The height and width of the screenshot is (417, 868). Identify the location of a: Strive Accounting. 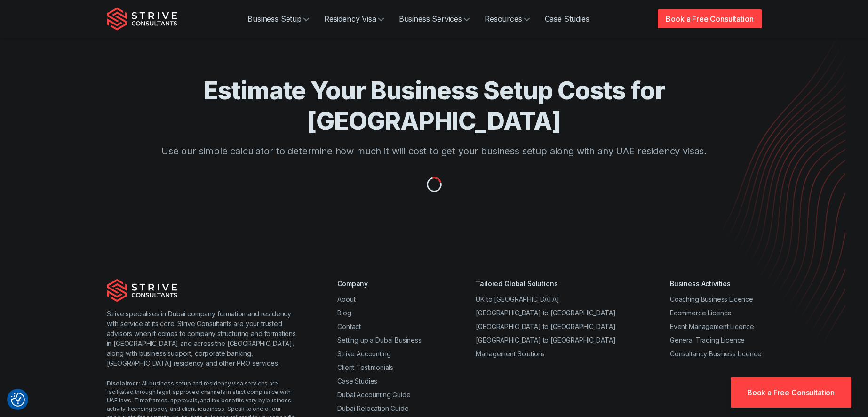
(364, 354).